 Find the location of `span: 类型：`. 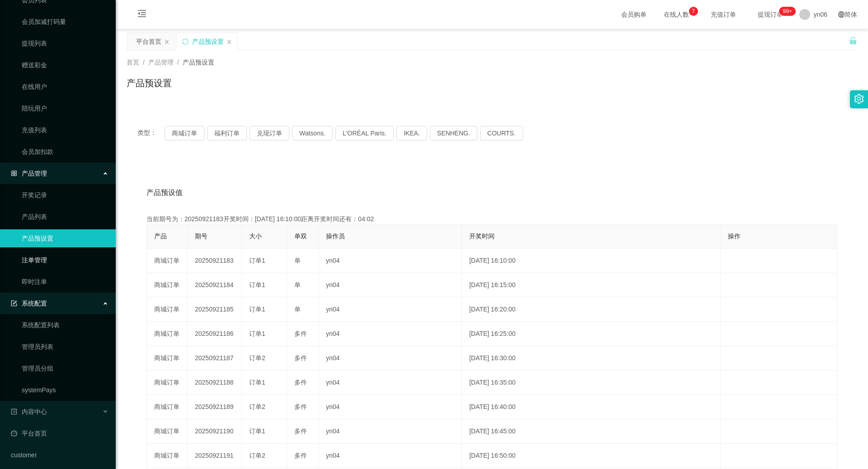

span: 类型： is located at coordinates (151, 133).